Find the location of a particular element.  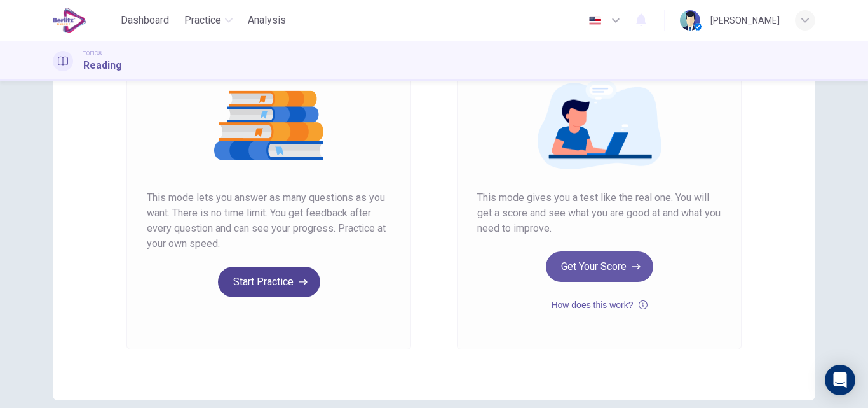

span: This mode gives you a test like the real one. You will get a score and see what you are good at a... is located at coordinates (600, 213).